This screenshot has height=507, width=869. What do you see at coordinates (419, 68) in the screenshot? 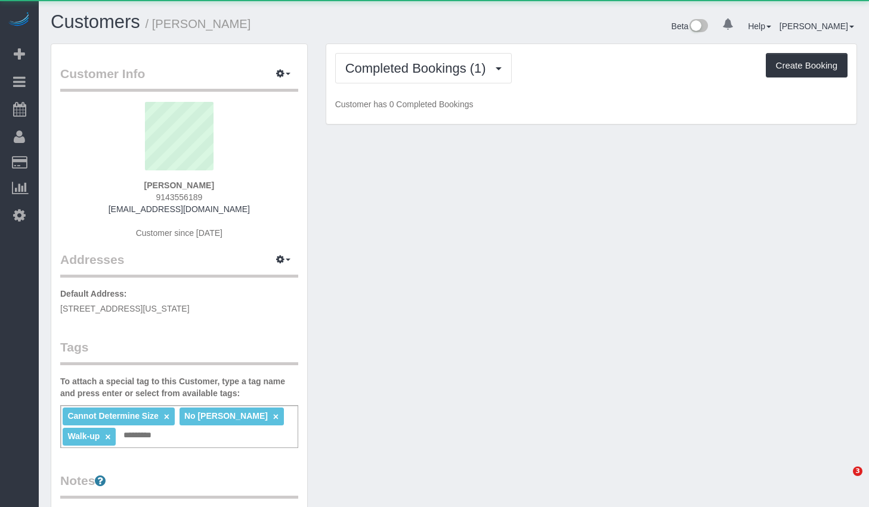
I see `span: Completed Bookings (1)` at bounding box center [419, 68].